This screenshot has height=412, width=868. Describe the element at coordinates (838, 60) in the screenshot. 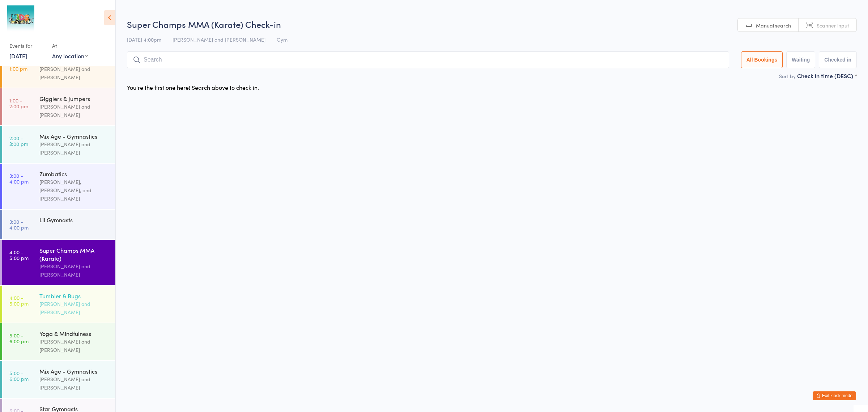

I see `button: Checked in` at that location.